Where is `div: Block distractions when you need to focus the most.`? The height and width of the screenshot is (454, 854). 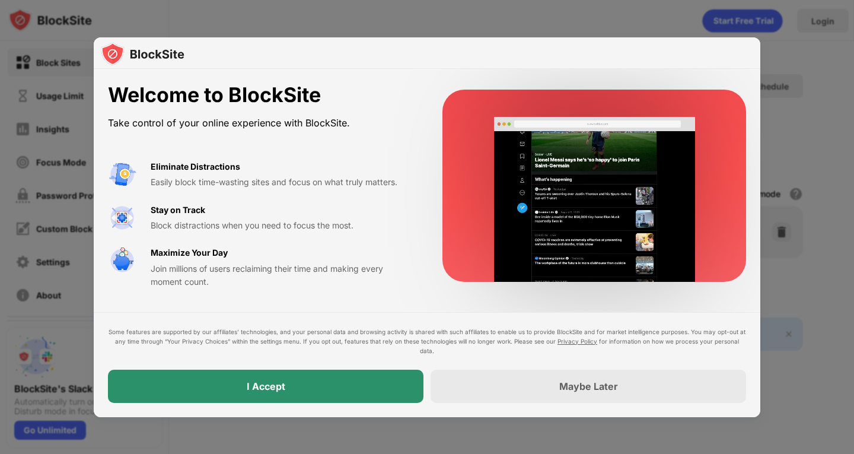
div: Block distractions when you need to focus the most. is located at coordinates (282, 225).